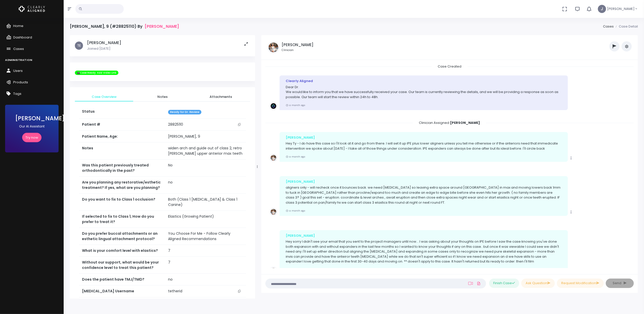  I want to click on p: Hey sorry I didn't see your email that you sent to the project managers until now... I was asking..., so click(424, 252).